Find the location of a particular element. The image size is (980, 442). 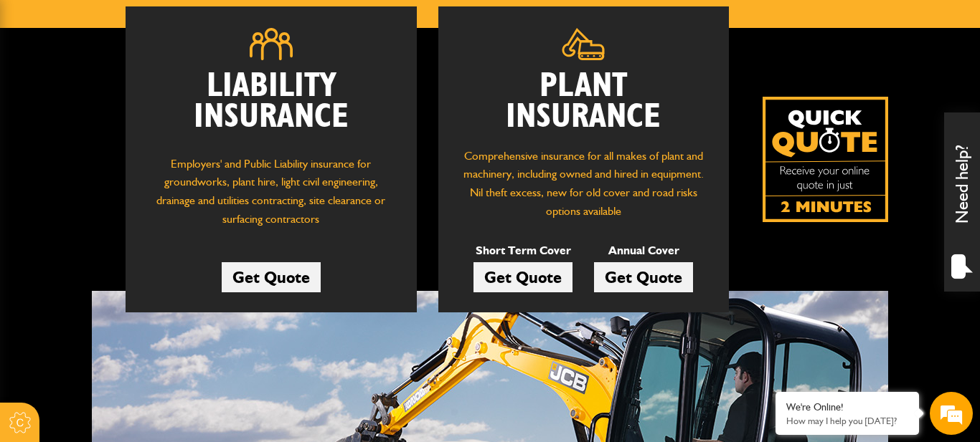

p: Employers' and Public Liability insurance for groundworks, plant hire, light civil engineering, d... is located at coordinates (272, 195).